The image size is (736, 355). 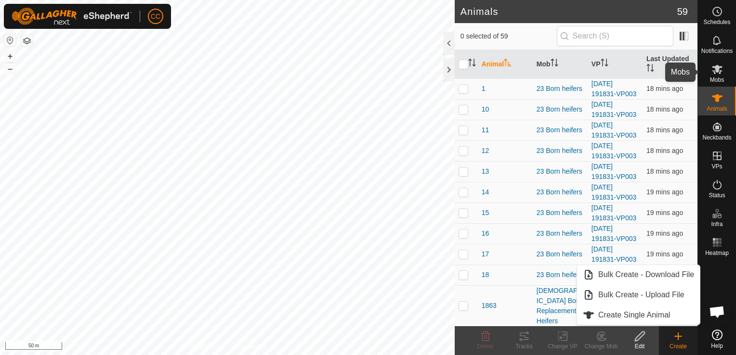 I want to click on button: Map Layers, so click(x=27, y=41).